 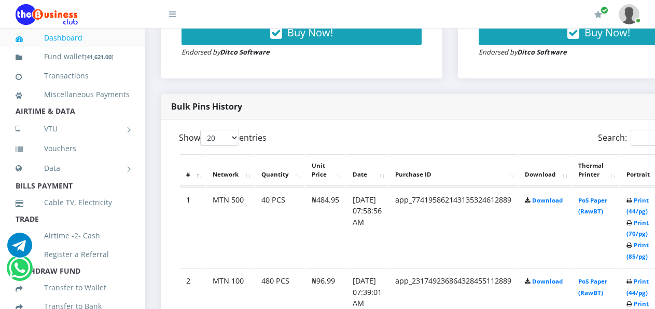 I want to click on th: #: activate to sort column descending, so click(x=193, y=170).